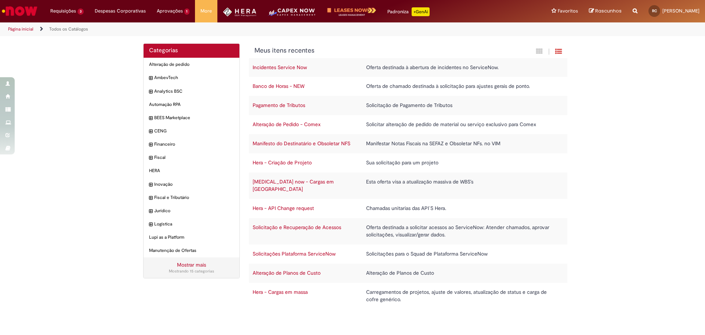  Describe the element at coordinates (194, 78) in the screenshot. I see `span: AmbevTech` at that location.